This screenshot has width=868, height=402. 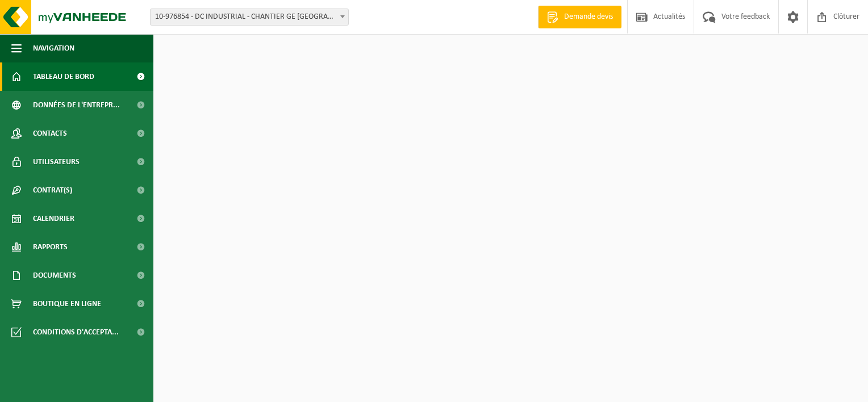 What do you see at coordinates (54, 48) in the screenshot?
I see `span: Navigation` at bounding box center [54, 48].